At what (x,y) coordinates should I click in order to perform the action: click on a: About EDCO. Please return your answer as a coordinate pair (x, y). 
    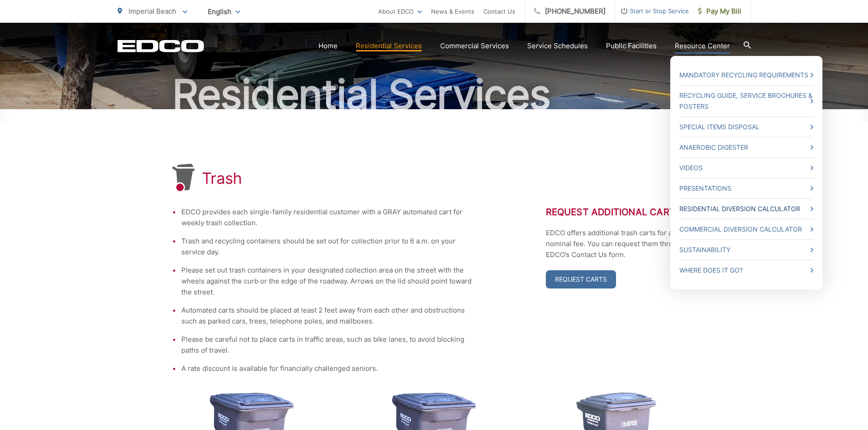
    Looking at the image, I should click on (400, 11).